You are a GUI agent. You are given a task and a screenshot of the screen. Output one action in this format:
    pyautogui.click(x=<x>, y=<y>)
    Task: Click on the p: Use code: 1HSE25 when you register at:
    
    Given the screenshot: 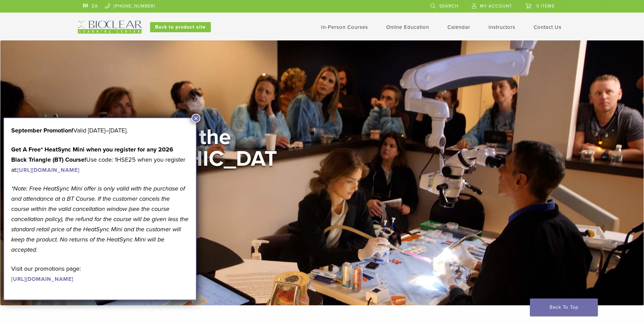 What is the action you would take?
    pyautogui.click(x=100, y=160)
    